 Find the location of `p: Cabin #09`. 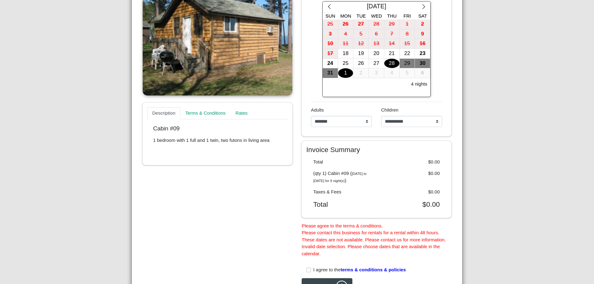

p: Cabin #09 is located at coordinates (217, 129).